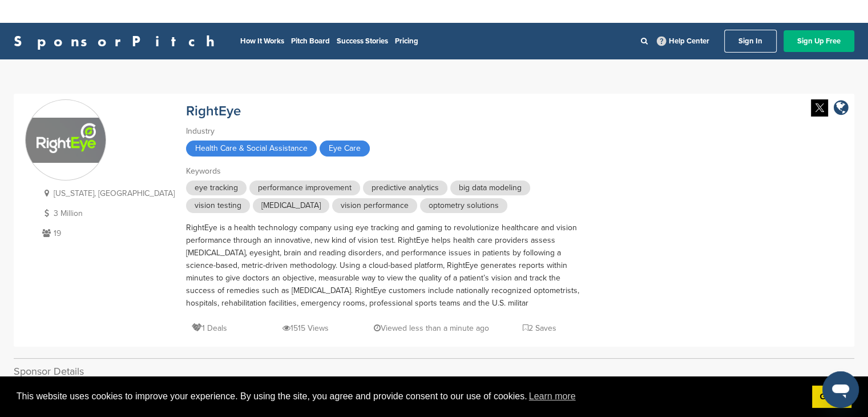 The height and width of the screenshot is (417, 868). I want to click on a: Pricing, so click(407, 41).